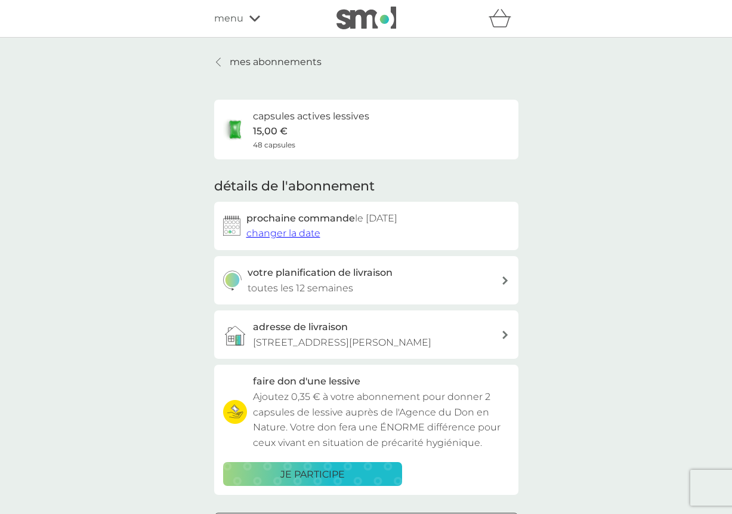 This screenshot has height=514, width=732. Describe the element at coordinates (300, 287) in the screenshot. I see `font: toutes les 12 semaines` at that location.